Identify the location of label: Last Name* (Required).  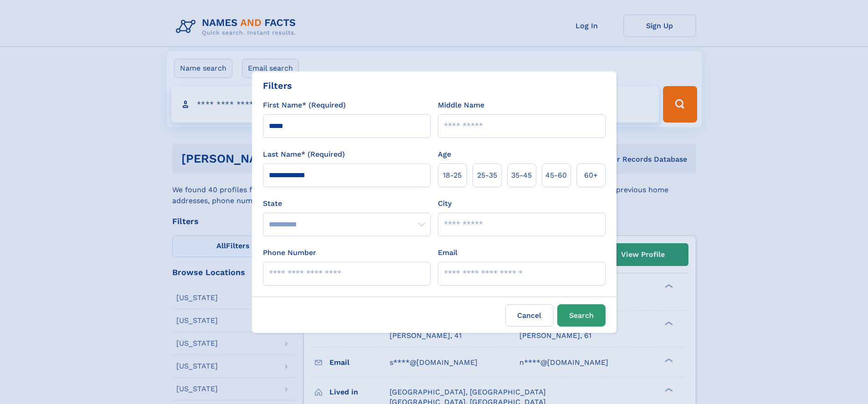
(304, 154).